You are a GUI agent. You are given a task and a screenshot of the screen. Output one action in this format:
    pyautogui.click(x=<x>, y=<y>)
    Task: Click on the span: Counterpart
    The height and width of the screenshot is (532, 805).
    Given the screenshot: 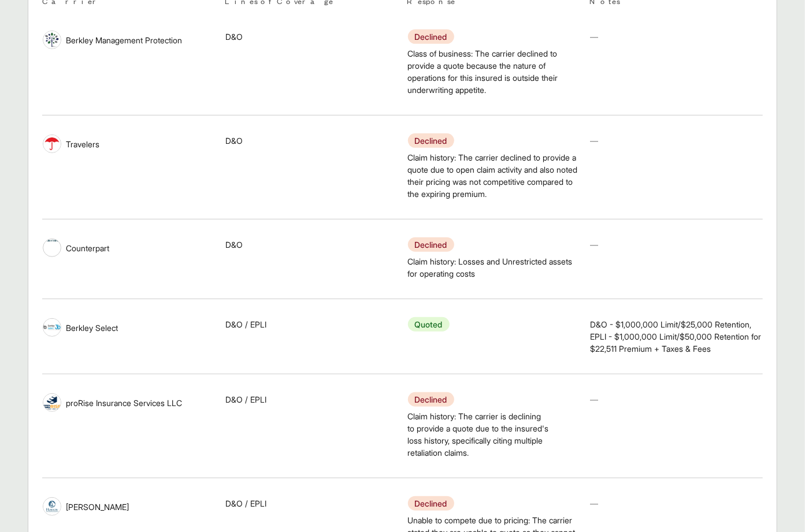 What is the action you would take?
    pyautogui.click(x=87, y=248)
    